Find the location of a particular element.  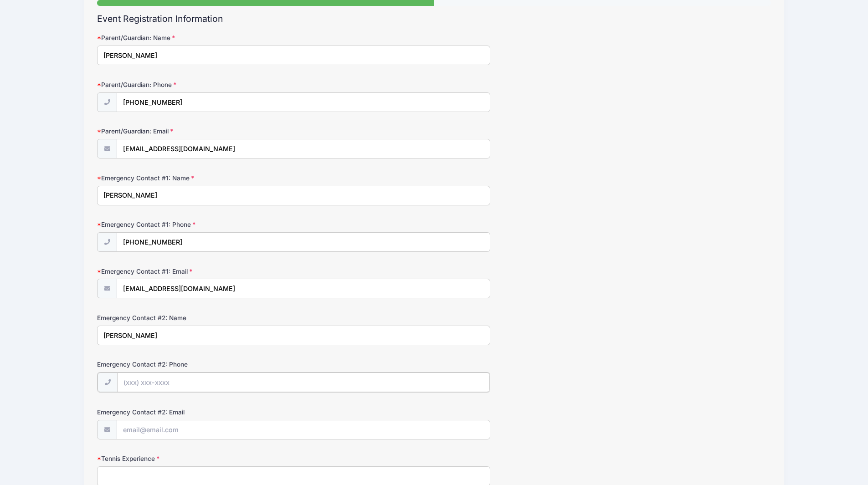

label: Emergency Contact #1: Name is located at coordinates (209, 178).